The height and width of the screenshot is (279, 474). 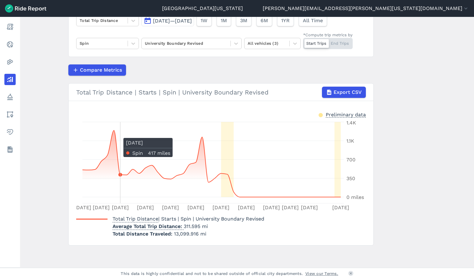 What do you see at coordinates (204, 21) in the screenshot?
I see `span: 1W` at bounding box center [204, 21].